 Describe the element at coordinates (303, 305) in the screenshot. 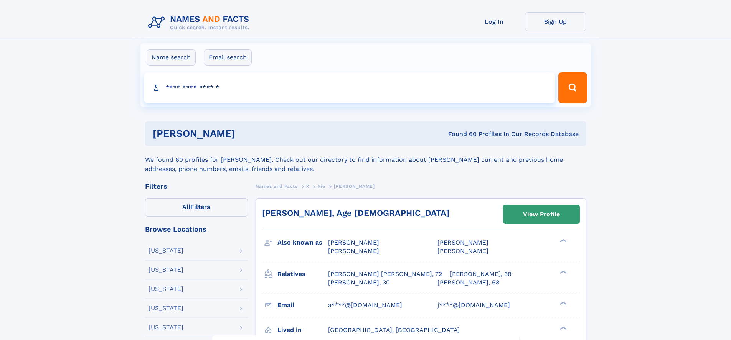

I see `h3: Email` at that location.